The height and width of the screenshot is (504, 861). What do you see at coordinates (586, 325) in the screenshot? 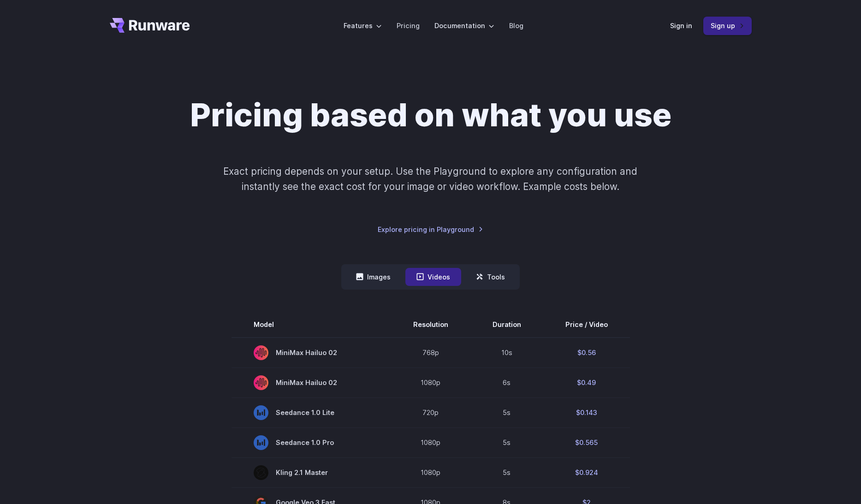
I see `th: Price / Video` at bounding box center [586, 325].